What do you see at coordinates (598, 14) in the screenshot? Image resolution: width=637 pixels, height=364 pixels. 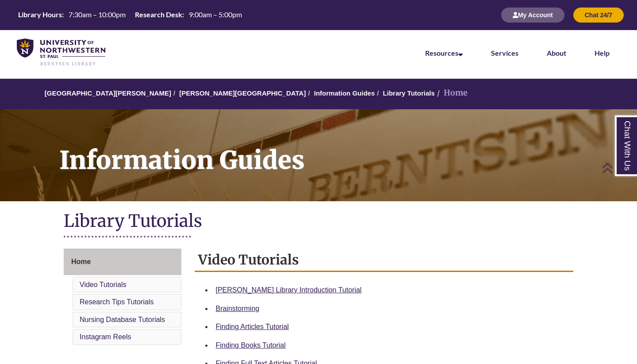 I see `a: Chat 24/7` at bounding box center [598, 14].